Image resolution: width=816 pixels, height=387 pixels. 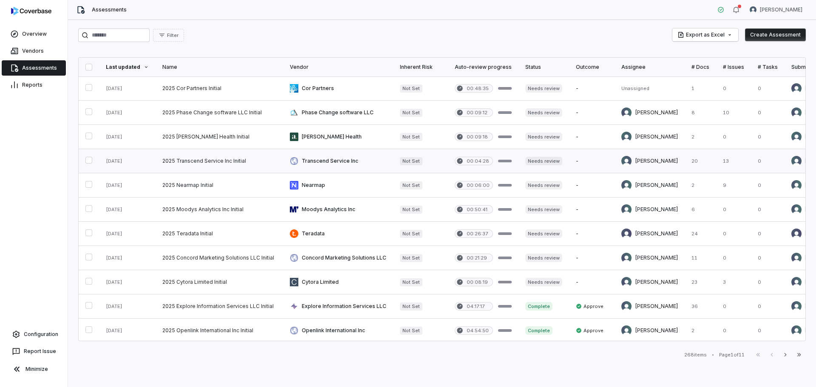 I want to click on div: Status, so click(x=544, y=67).